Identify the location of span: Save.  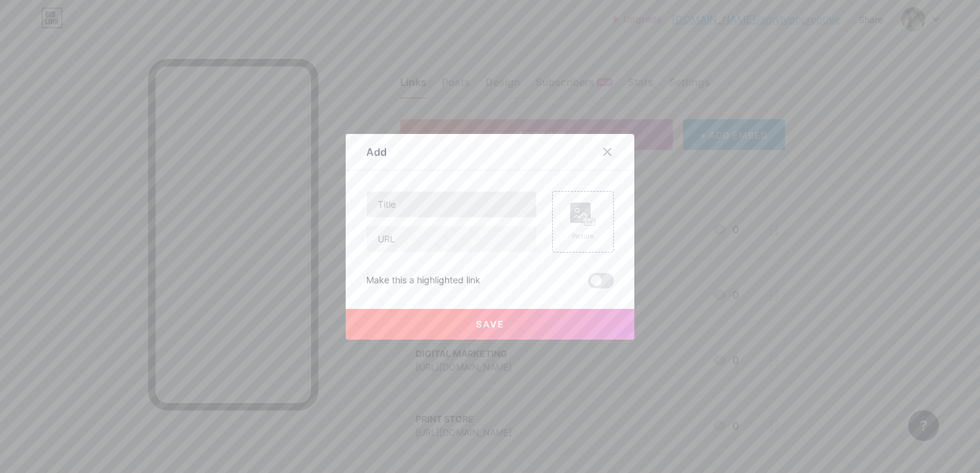
(490, 324).